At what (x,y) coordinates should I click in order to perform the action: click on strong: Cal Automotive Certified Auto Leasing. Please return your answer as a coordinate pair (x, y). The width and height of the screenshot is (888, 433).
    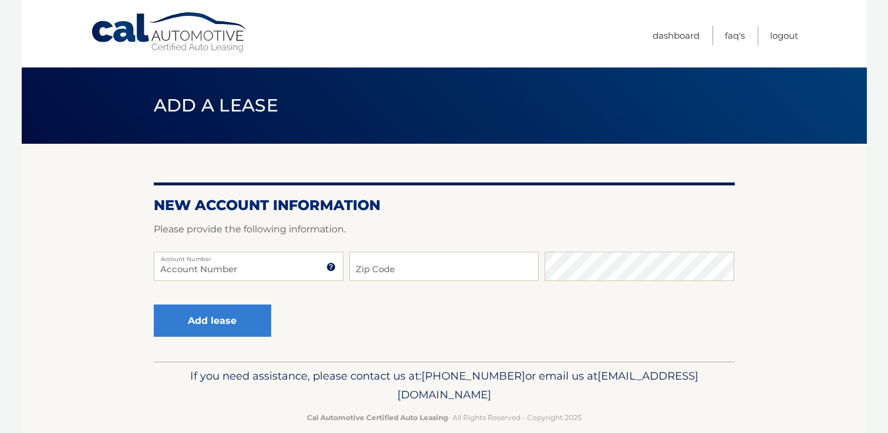
    Looking at the image, I should click on (377, 417).